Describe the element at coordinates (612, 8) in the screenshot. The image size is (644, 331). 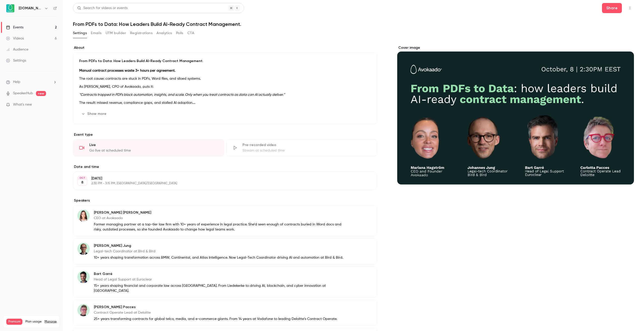
I see `button: Share` at that location.